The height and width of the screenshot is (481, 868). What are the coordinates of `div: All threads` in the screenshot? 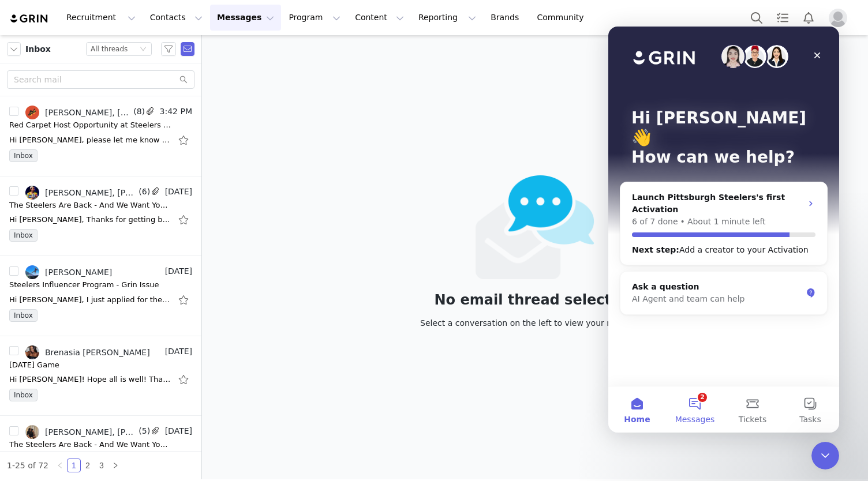 It's located at (109, 49).